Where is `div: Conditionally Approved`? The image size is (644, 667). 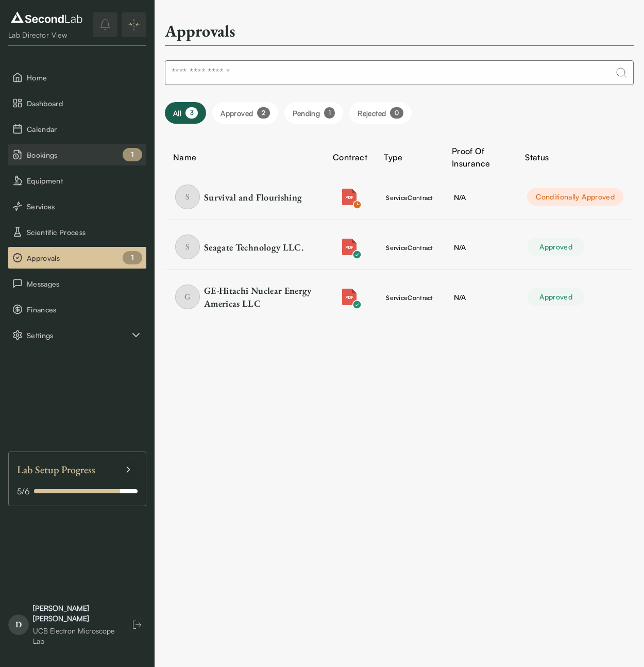
div: Conditionally Approved is located at coordinates (575, 197).